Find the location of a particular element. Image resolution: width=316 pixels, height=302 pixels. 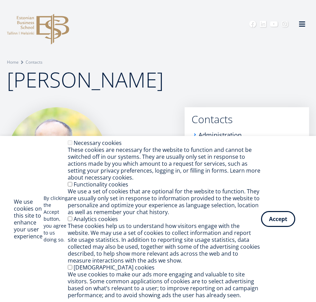

a: Instagram is located at coordinates (285, 24).